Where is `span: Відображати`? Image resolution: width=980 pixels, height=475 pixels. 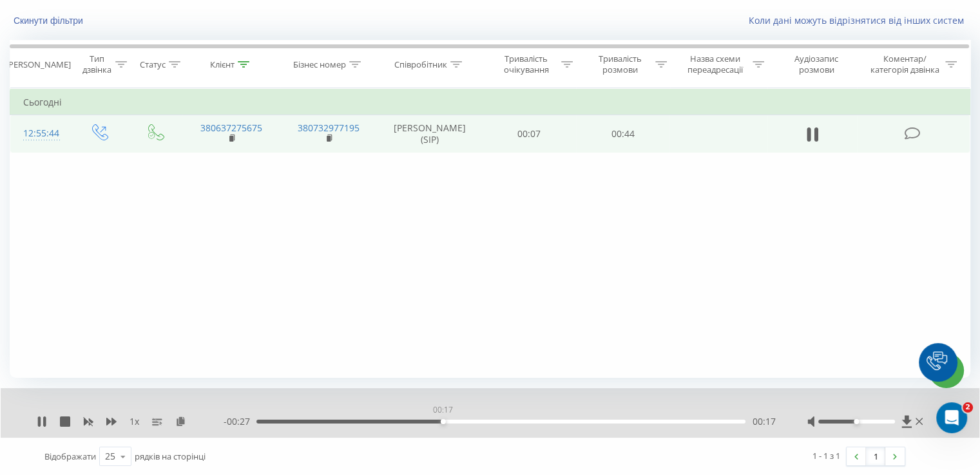
span: Відображати is located at coordinates (70, 457).